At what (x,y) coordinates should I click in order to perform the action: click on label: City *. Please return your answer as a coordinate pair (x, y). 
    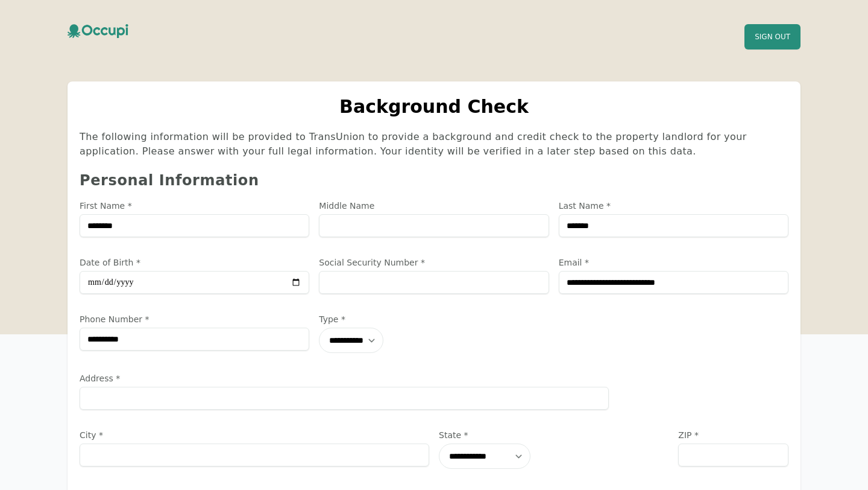
    Looking at the image, I should click on (254, 435).